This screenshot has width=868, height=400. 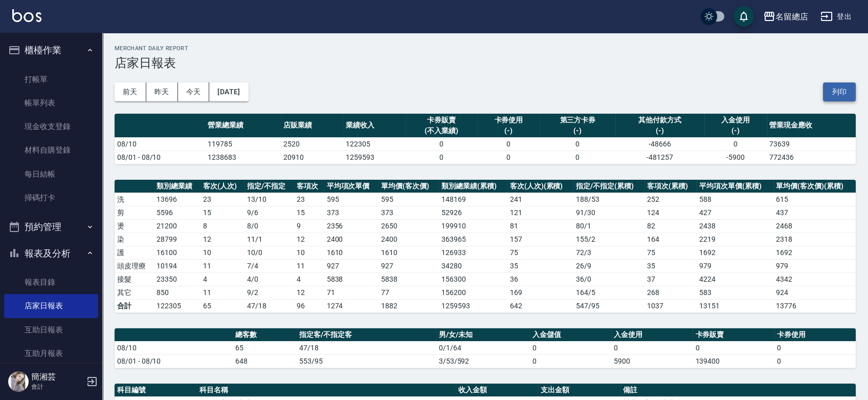 What do you see at coordinates (814, 239) in the screenshot?
I see `td: 2318` at bounding box center [814, 239].